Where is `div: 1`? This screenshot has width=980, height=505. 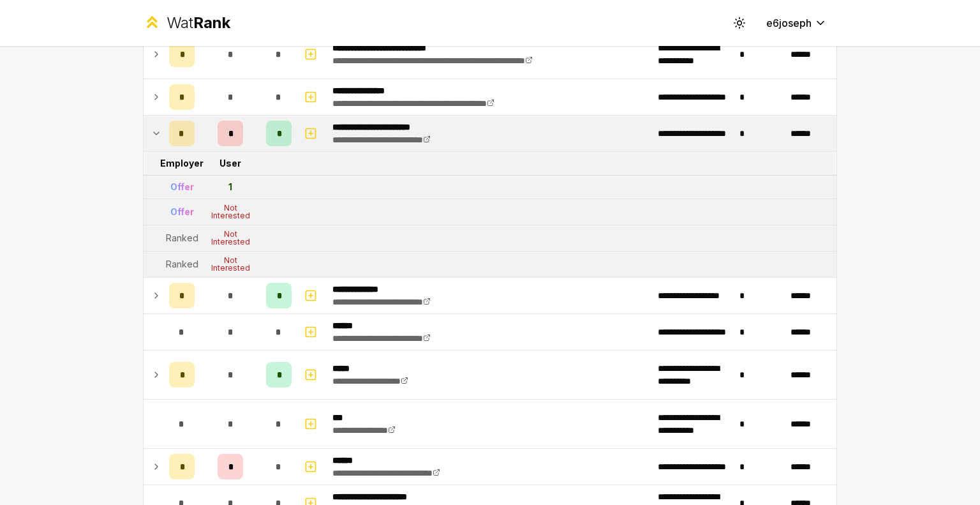 div: 1 is located at coordinates (230, 187).